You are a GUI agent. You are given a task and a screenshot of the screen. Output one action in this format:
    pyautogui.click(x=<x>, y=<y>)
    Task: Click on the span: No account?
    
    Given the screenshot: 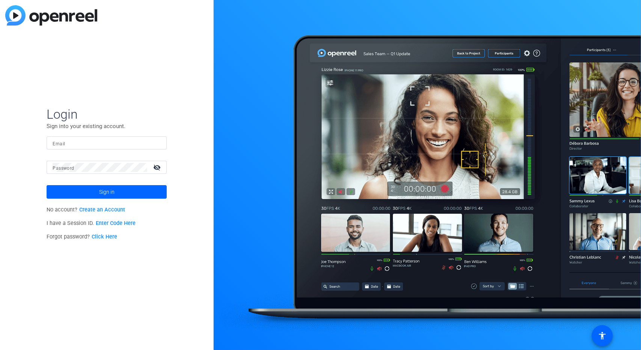 What is the action you would take?
    pyautogui.click(x=86, y=210)
    